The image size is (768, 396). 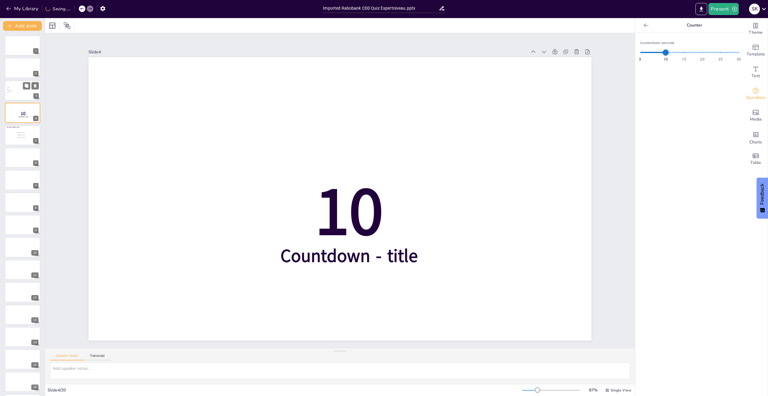 What do you see at coordinates (762, 198) in the screenshot?
I see `button: Feedback - Show survey` at bounding box center [762, 198].